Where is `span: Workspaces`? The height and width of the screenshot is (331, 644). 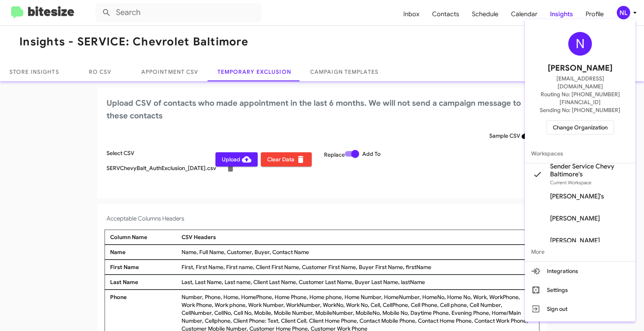 span: Workspaces is located at coordinates (580, 153).